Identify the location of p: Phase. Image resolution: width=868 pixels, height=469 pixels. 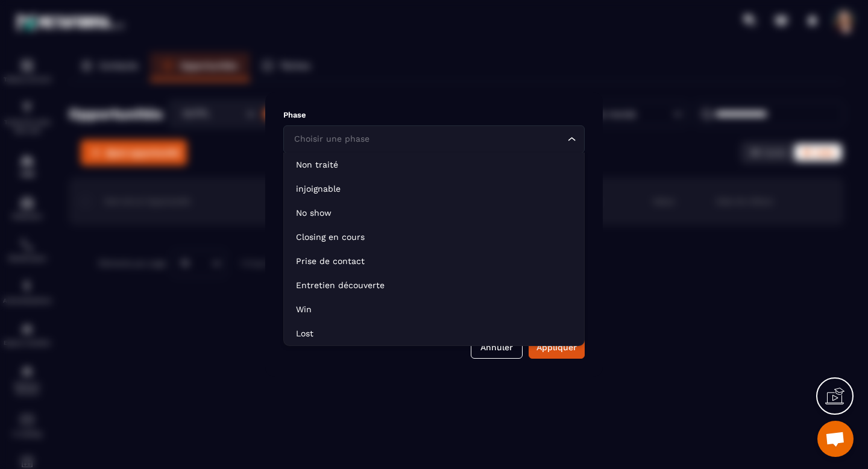
(434, 114).